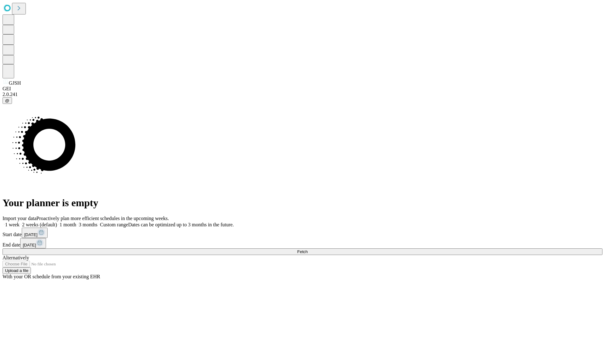 Image resolution: width=605 pixels, height=340 pixels. What do you see at coordinates (17, 271) in the screenshot?
I see `button: Upload a file` at bounding box center [17, 271].